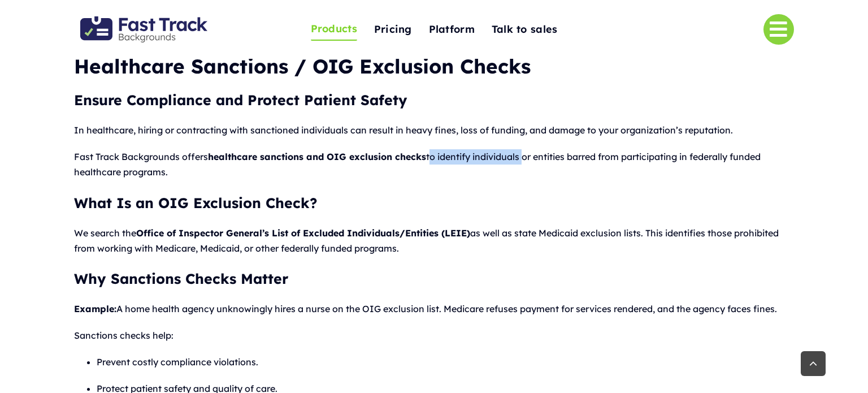 The height and width of the screenshot is (393, 868). I want to click on p: Fast Track Backgrounds offers to identify individuals or entities barred from participating in fe..., so click(434, 164).